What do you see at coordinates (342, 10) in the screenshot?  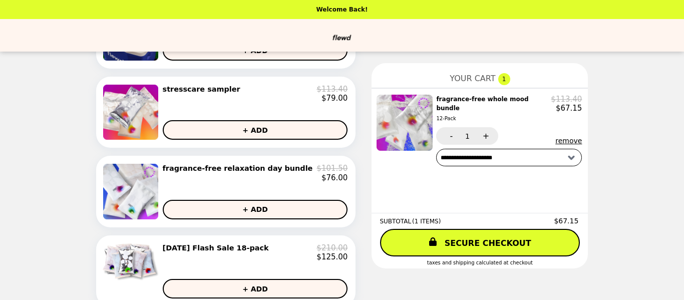 I see `p: Welcome Back!` at bounding box center [342, 10].